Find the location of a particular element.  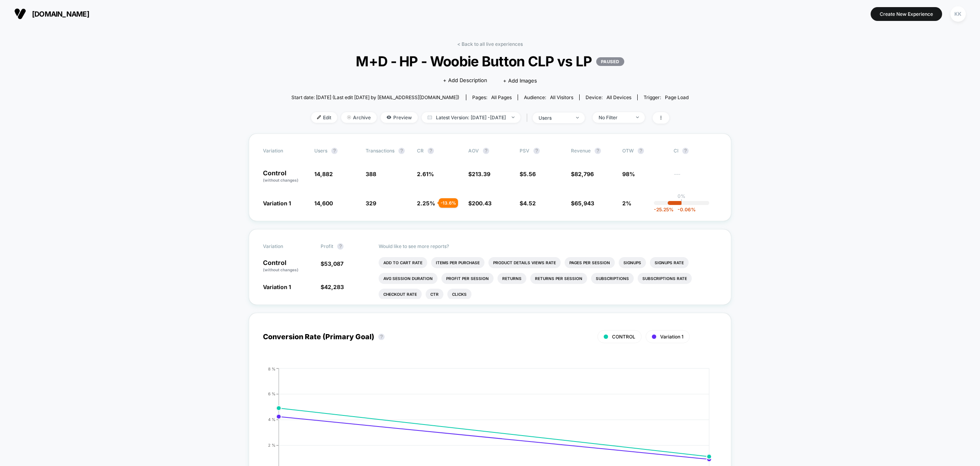

img: calendar is located at coordinates (430, 118).